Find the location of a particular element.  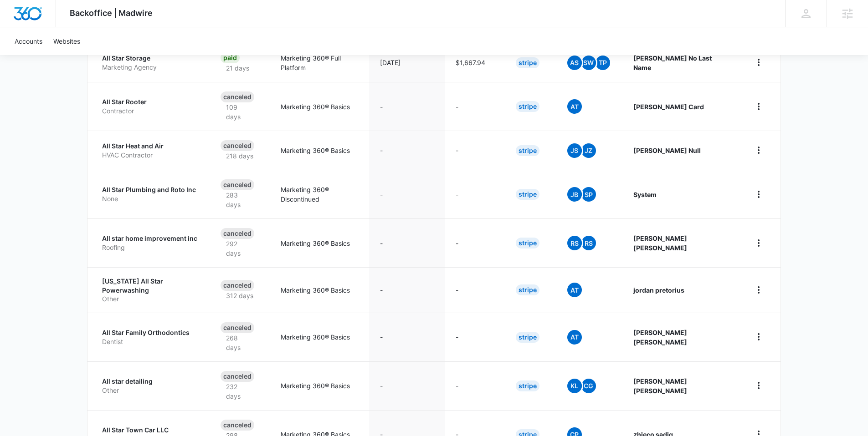

p: Roofing is located at coordinates (150, 248).